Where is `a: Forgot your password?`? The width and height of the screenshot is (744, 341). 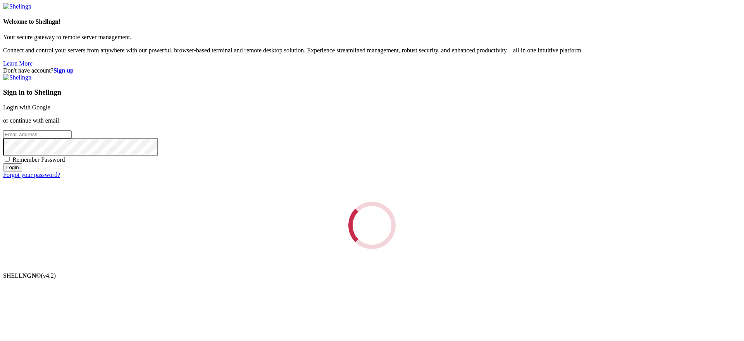 a: Forgot your password? is located at coordinates (31, 174).